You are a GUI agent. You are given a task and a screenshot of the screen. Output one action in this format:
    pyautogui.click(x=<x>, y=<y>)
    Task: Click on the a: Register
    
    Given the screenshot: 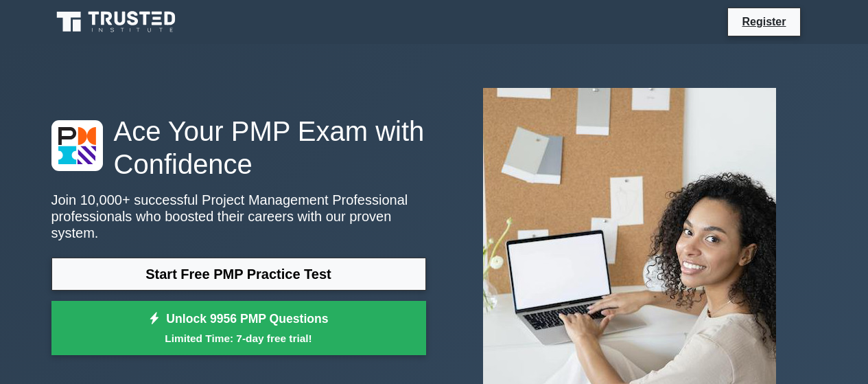 What is the action you would take?
    pyautogui.click(x=764, y=21)
    